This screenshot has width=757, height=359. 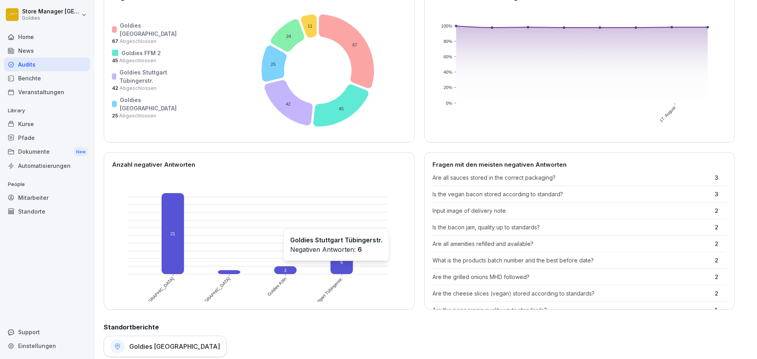 I want to click on a: Pfade, so click(x=47, y=138).